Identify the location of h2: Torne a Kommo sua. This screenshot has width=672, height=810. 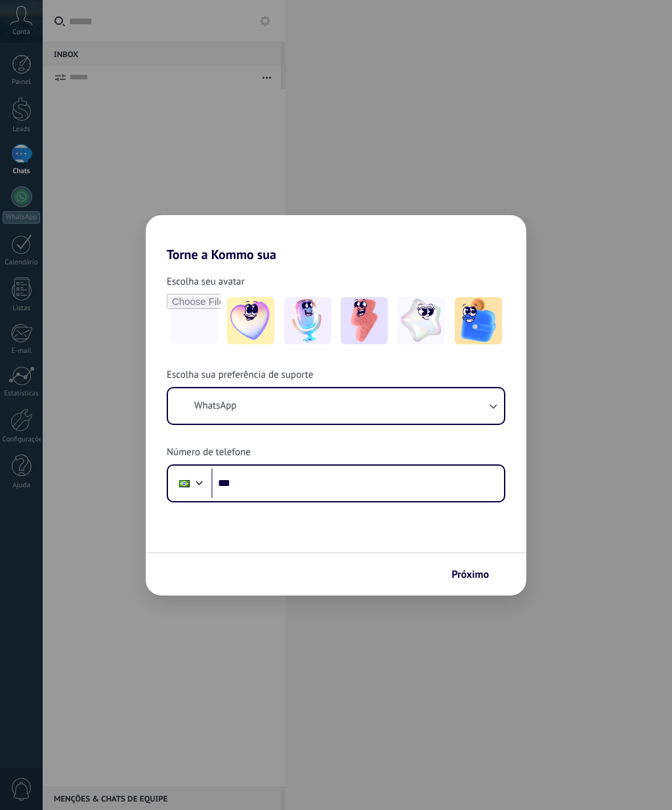
(336, 239).